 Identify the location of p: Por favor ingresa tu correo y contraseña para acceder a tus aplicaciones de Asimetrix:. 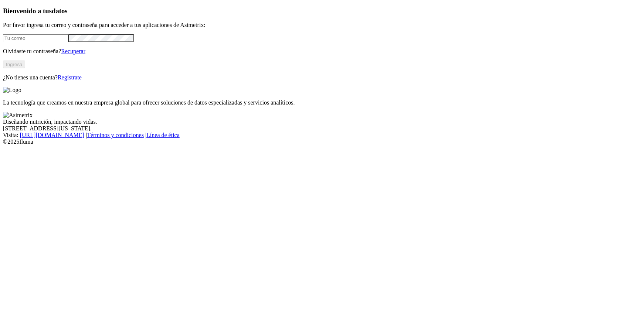
(315, 25).